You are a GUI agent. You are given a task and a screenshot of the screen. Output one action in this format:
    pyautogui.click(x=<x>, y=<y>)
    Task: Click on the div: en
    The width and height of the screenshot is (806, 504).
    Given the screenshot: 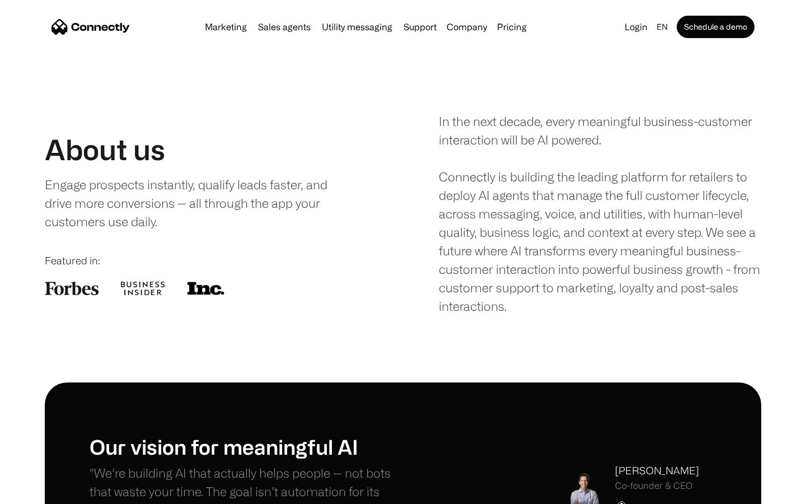 What is the action you would take?
    pyautogui.click(x=662, y=27)
    